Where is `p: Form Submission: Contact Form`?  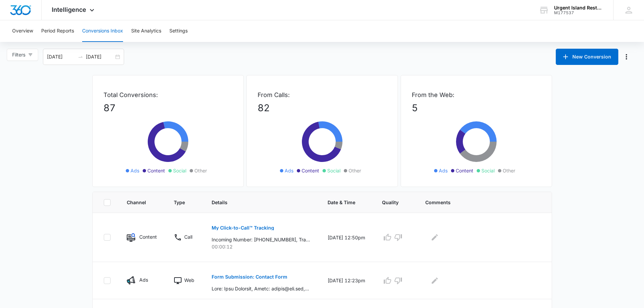
p: Form Submission: Contact Form is located at coordinates (250, 277).